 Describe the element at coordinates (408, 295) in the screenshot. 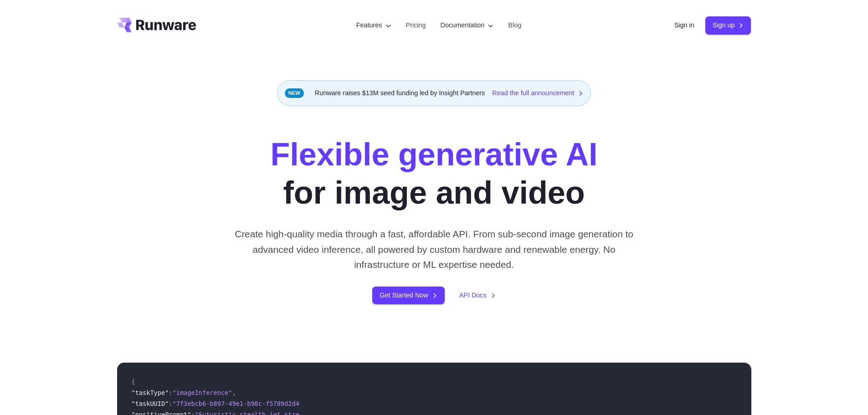

I see `a: Get Started Now` at that location.